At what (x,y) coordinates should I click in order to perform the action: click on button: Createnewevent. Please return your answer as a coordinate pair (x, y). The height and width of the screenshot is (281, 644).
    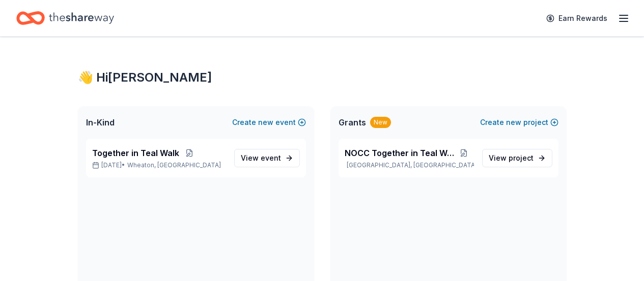
    Looking at the image, I should click on (269, 122).